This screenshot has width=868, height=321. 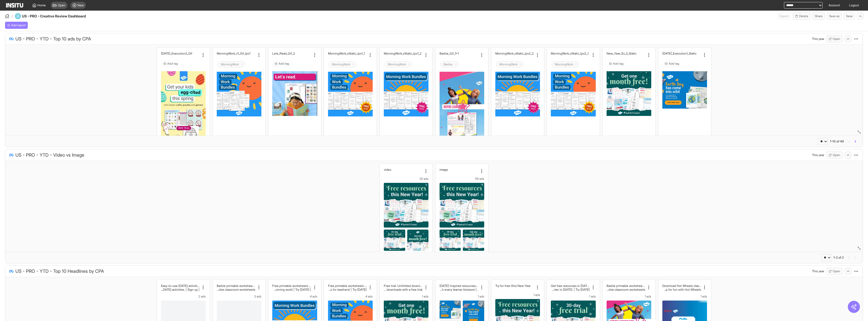 What do you see at coordinates (413, 53) in the screenshot?
I see `h2: 2_Static_lpv1` at bounding box center [413, 53].